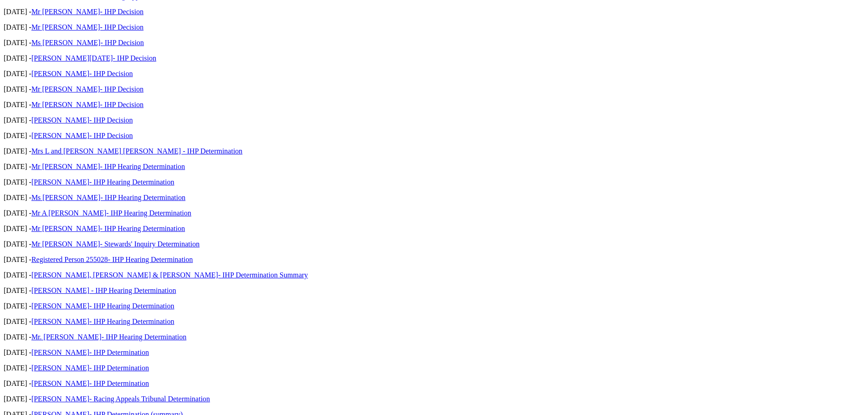  What do you see at coordinates (112, 259) in the screenshot?
I see `a: Registered Person 255028- IHP Hearing Determination` at bounding box center [112, 259].